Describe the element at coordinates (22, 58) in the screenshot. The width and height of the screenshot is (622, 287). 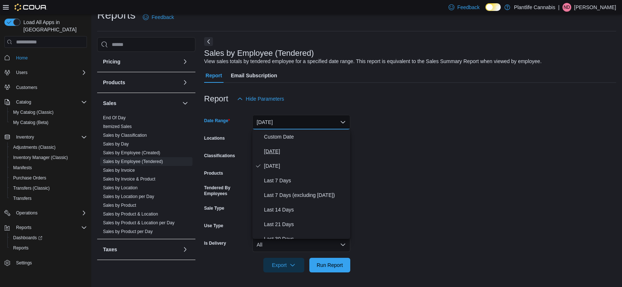
I see `a: Home` at that location.